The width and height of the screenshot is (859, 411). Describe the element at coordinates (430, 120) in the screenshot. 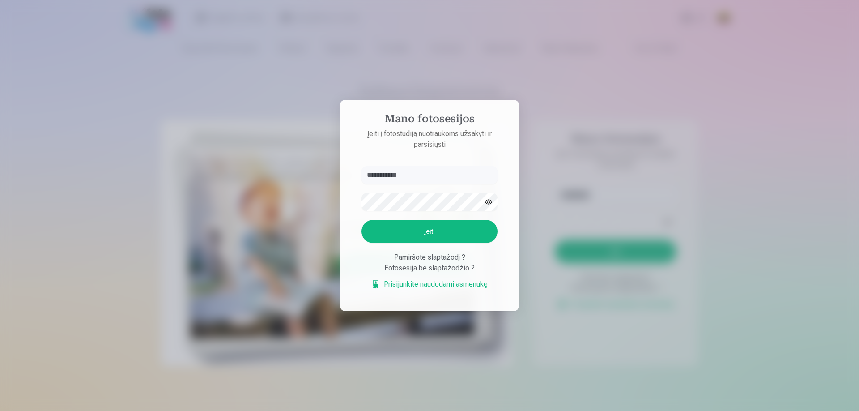

I see `h4: Mano fotosesijos` at that location.